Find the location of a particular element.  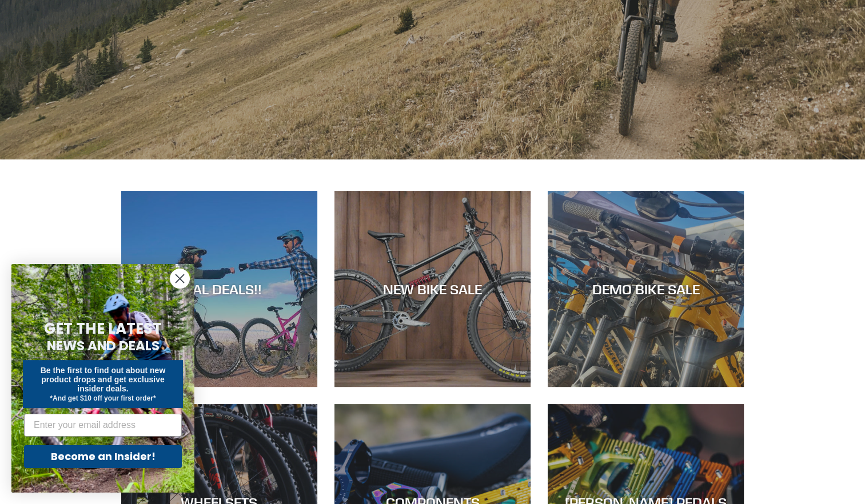

span: NEWS AND DEALS is located at coordinates (103, 346).